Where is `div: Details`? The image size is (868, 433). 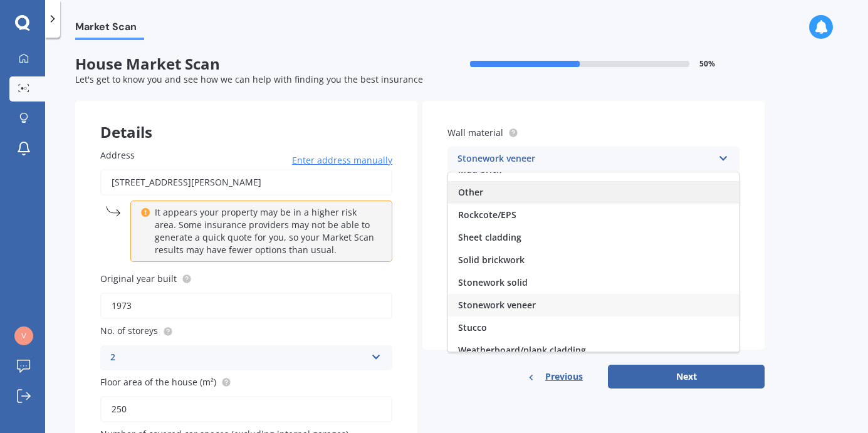
div: Details is located at coordinates (246, 120).